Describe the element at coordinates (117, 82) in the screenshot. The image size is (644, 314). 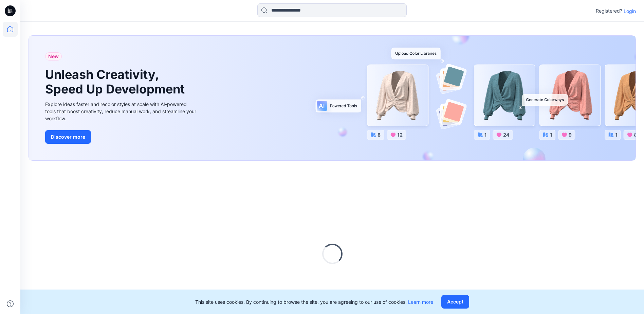
I see `h1: Unleash Creativity, Speed Up Development` at that location.